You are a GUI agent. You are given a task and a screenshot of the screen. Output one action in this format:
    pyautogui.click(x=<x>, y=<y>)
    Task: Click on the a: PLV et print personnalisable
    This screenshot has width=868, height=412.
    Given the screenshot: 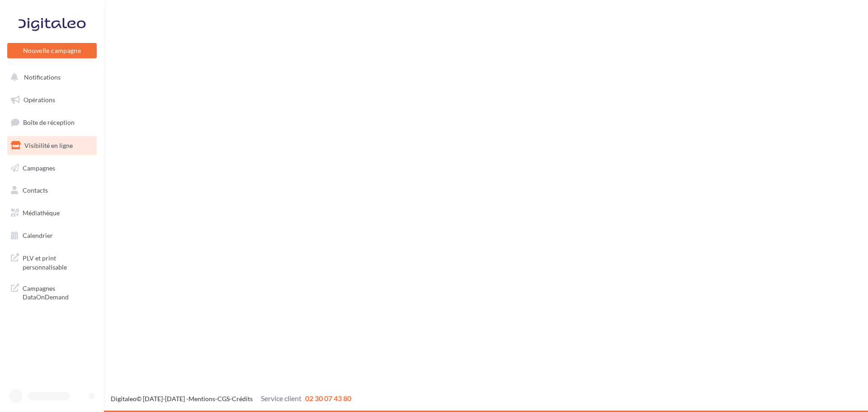 What is the action you would take?
    pyautogui.click(x=52, y=261)
    